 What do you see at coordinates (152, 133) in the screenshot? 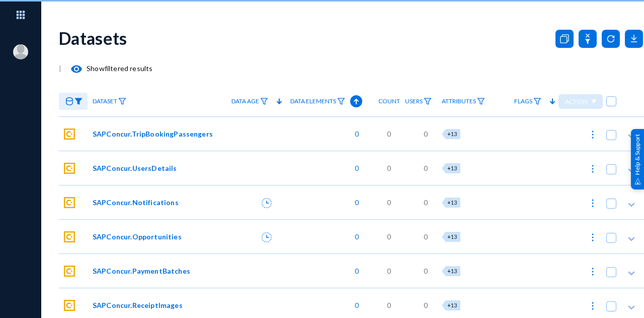
I see `span: SAPConcur.TripBookingPassengers` at bounding box center [152, 133].